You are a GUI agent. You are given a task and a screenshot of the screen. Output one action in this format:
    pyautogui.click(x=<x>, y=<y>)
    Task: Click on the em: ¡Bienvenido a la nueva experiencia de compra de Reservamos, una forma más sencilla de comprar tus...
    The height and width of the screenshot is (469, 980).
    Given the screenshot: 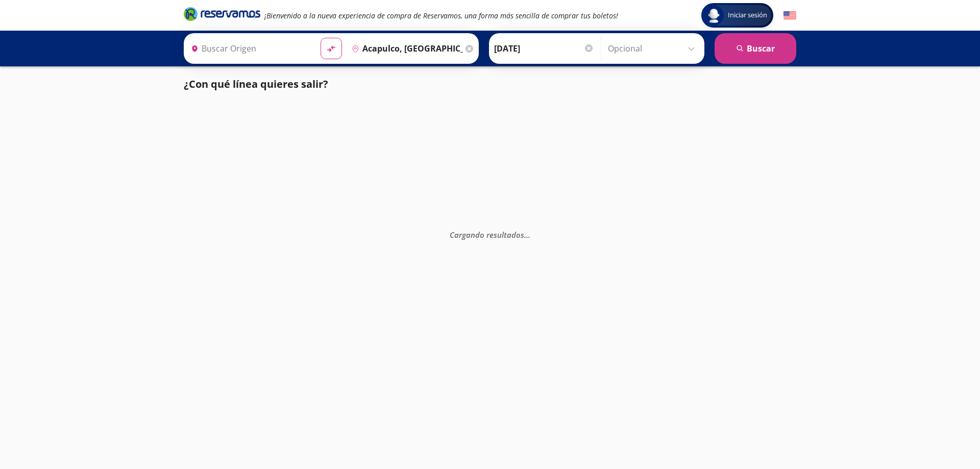 What is the action you would take?
    pyautogui.click(x=441, y=15)
    